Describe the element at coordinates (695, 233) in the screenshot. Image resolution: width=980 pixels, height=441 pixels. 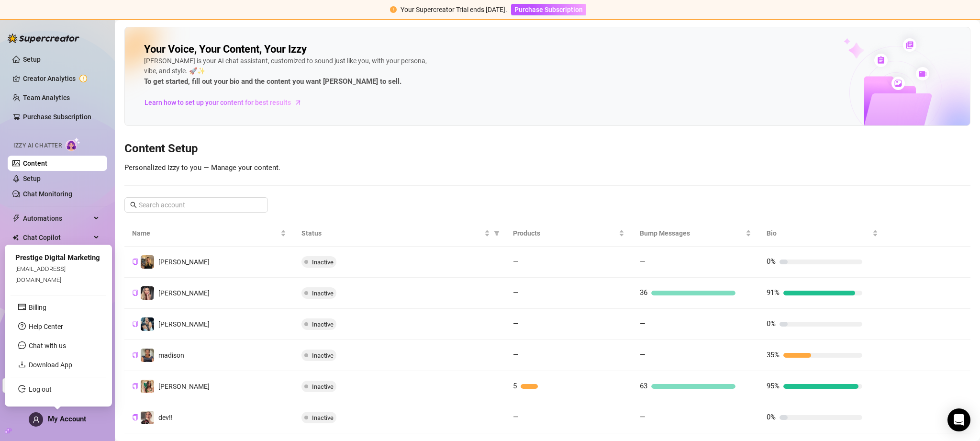
I see `th: Bump Messages` at that location.